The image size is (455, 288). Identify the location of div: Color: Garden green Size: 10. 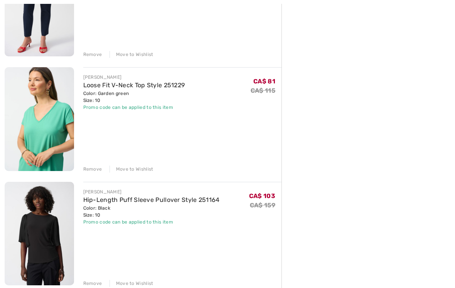
(134, 97).